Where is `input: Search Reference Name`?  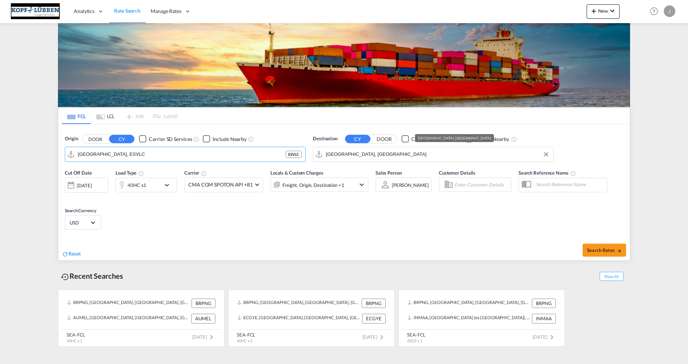
input: Search Reference Name is located at coordinates (569, 185).